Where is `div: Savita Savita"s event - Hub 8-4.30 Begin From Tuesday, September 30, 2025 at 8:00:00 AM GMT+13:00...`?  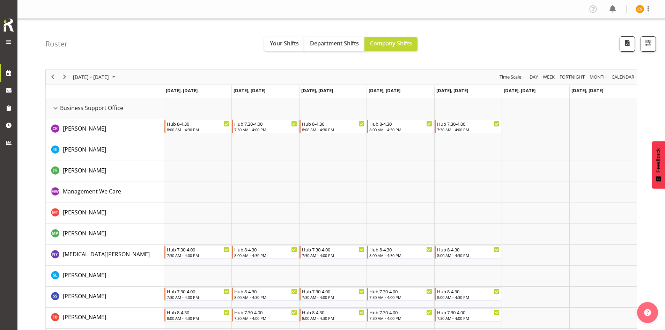 div: Savita Savita"s event - Hub 8-4.30 Begin From Tuesday, September 30, 2025 at 8:00:00 AM GMT+13:00... is located at coordinates (265, 294).